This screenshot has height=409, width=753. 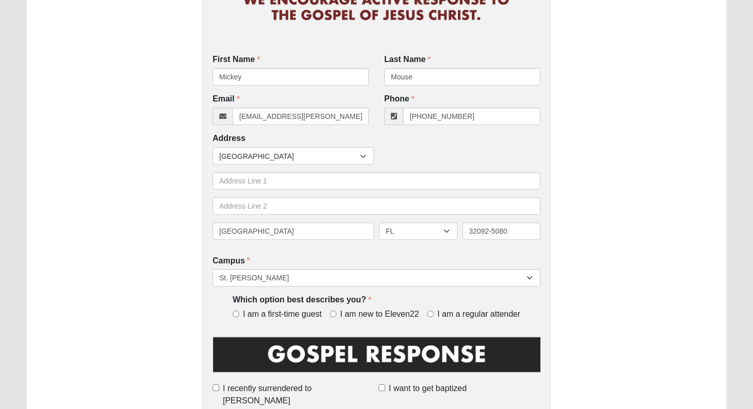 I want to click on input: I am new to Eleven22, so click(x=333, y=314).